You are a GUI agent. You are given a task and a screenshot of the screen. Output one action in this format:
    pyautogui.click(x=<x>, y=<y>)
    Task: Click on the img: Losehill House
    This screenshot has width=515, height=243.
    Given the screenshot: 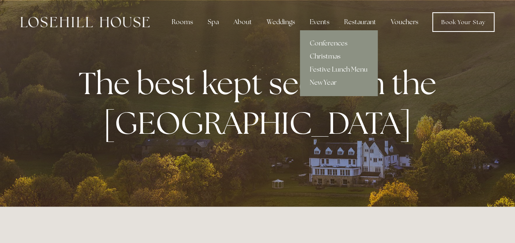 What is the action you would take?
    pyautogui.click(x=85, y=22)
    